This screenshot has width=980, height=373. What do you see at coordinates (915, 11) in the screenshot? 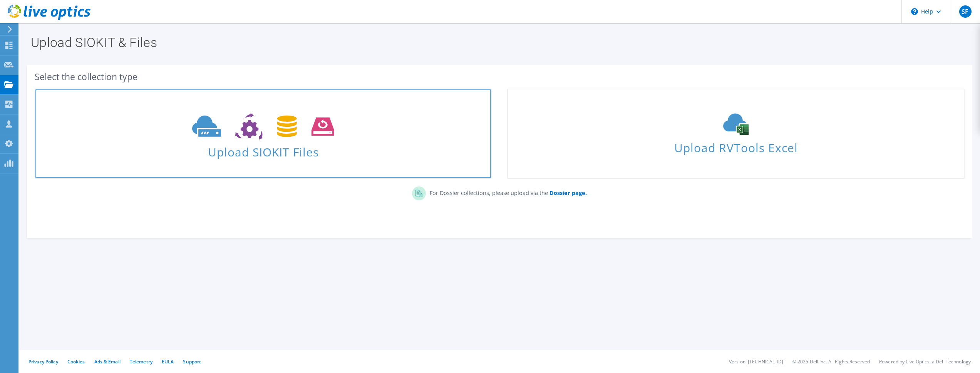
I see `svg: \n` at bounding box center [915, 11].